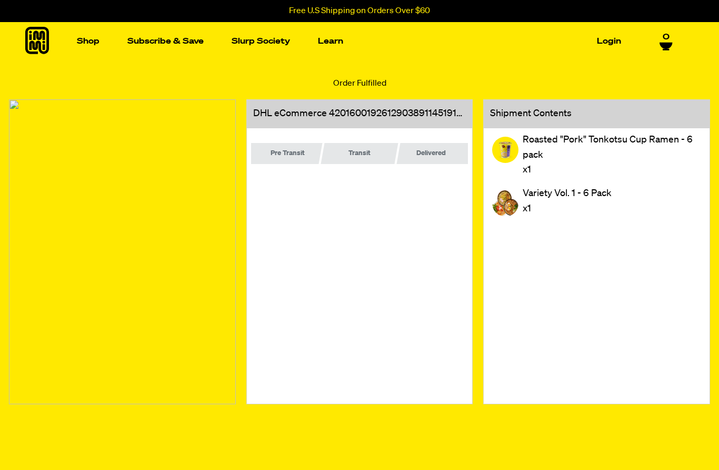 This screenshot has width=719, height=470. What do you see at coordinates (291, 114) in the screenshot?
I see `span: DHL eCommerce` at bounding box center [291, 114].